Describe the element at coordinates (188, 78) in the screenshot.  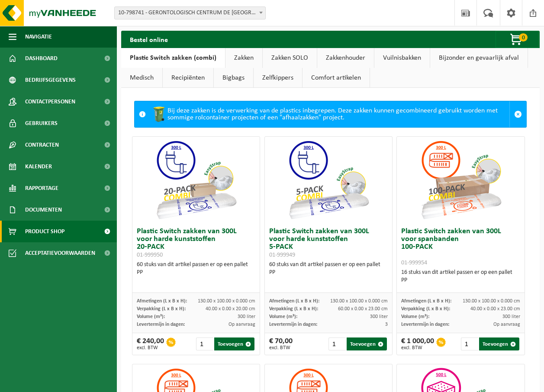
I see `a: Recipiënten` at that location.